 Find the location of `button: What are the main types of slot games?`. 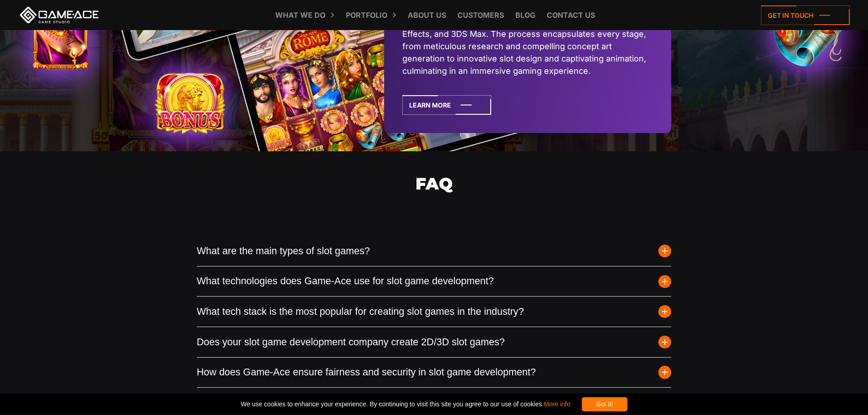

button: What are the main types of slot games? is located at coordinates (435, 251).